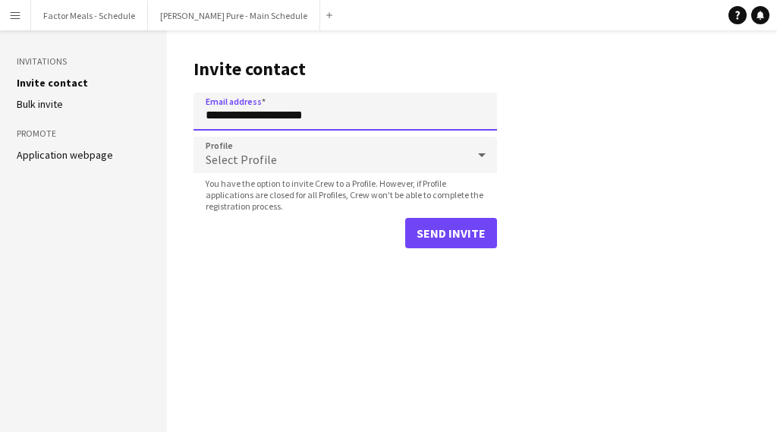 The width and height of the screenshot is (777, 432). What do you see at coordinates (345, 69) in the screenshot?
I see `h1: Invite contact` at bounding box center [345, 69].